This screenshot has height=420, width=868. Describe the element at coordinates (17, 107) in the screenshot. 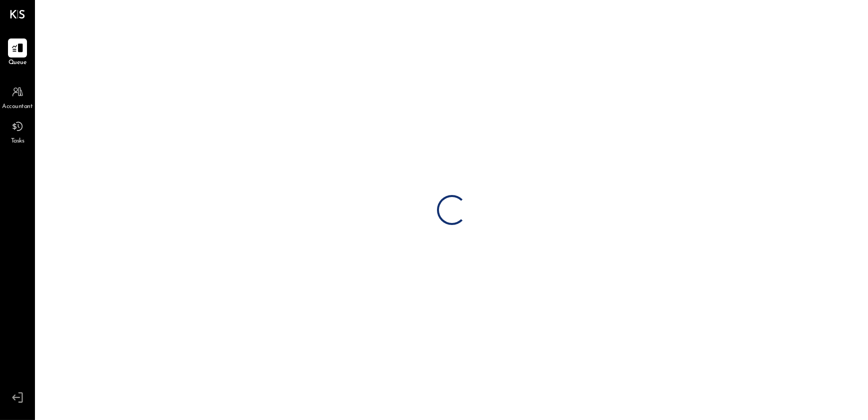

I see `span: Accountant` at that location.